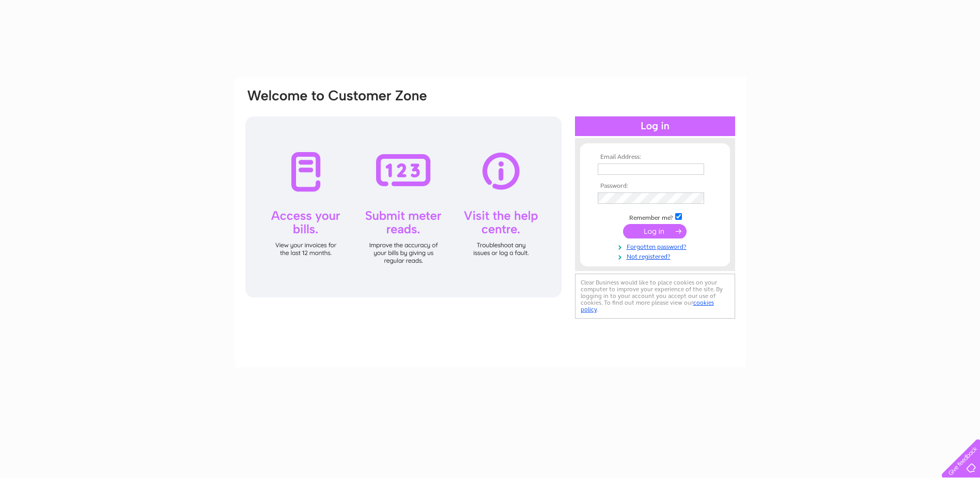 The height and width of the screenshot is (478, 980). What do you see at coordinates (655, 186) in the screenshot?
I see `th: Password:` at bounding box center [655, 186].